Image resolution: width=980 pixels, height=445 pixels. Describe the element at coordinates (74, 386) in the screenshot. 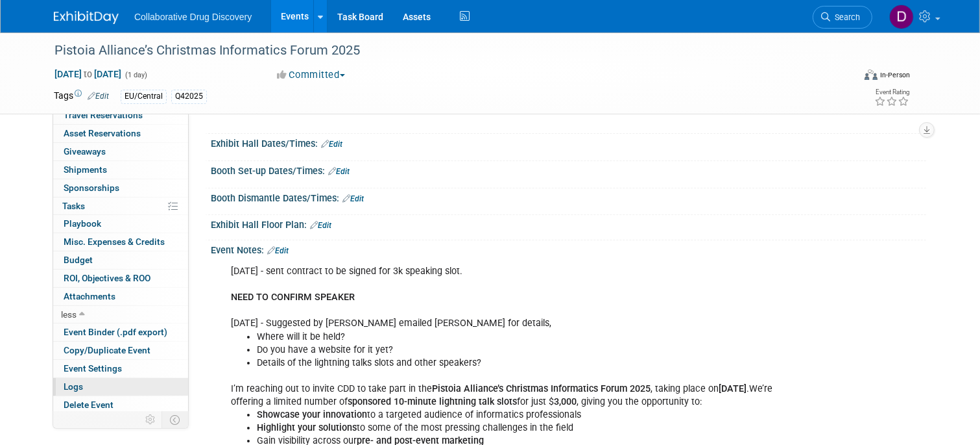

I see `span: Logs` at that location.